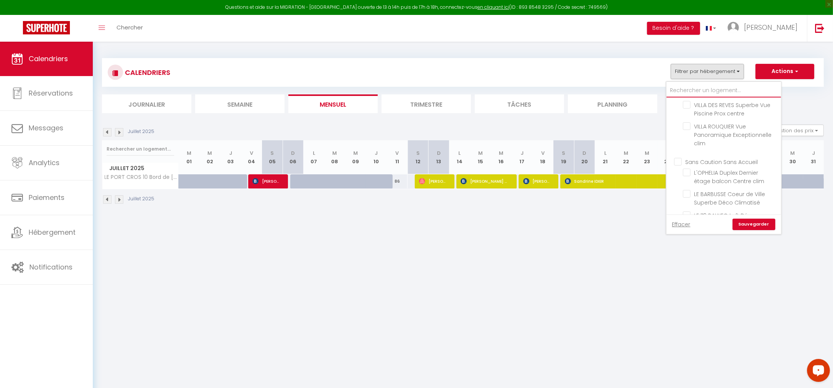  What do you see at coordinates (18, 15) in the screenshot?
I see `button: Open LiveChat chat widget` at bounding box center [18, 15].